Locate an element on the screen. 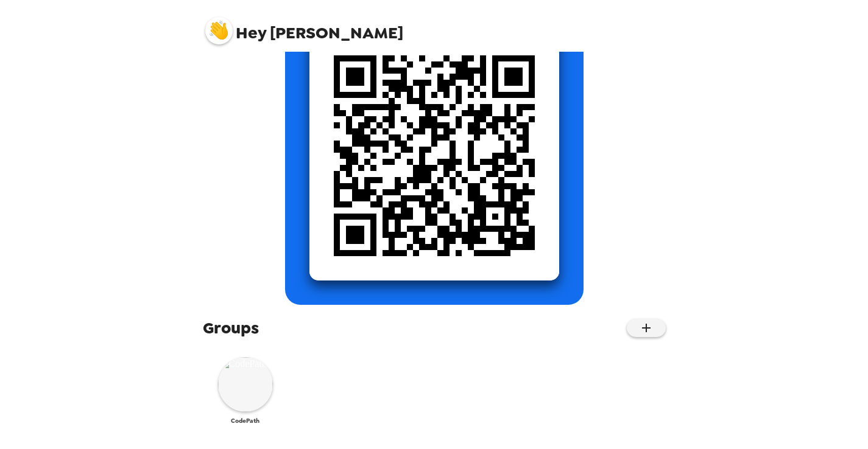 This screenshot has height=449, width=868. img: qr code is located at coordinates (435, 156).